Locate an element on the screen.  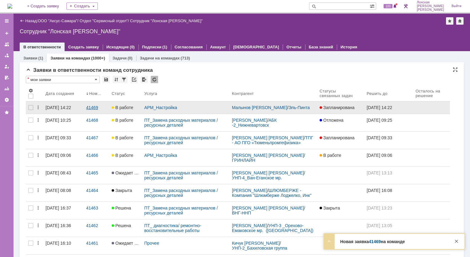
a: 41461 is located at coordinates (96, 245).